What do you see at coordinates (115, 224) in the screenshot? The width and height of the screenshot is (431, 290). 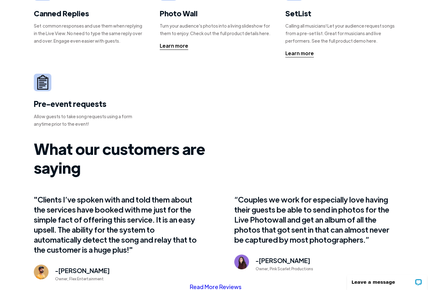 I see `div: "Clients I’ve spoken with and told them about the services have booked with me just for the simpl...` at bounding box center [115, 224].